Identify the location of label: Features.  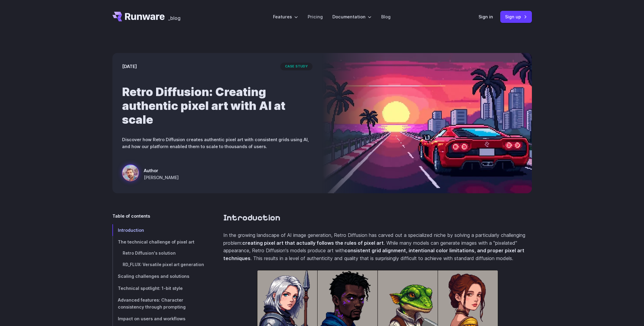
(285, 17).